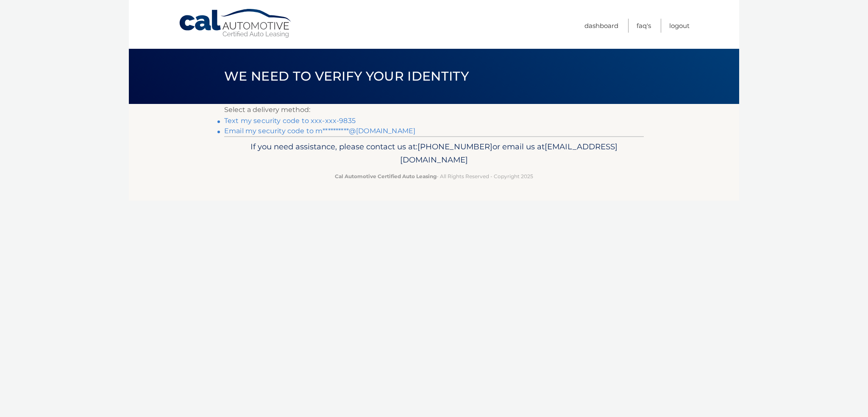  I want to click on a: Dashboard, so click(602, 26).